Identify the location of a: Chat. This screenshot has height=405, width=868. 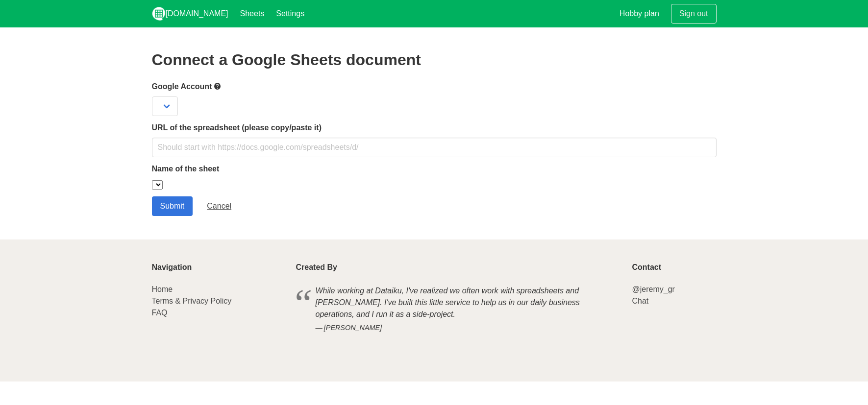
(640, 301).